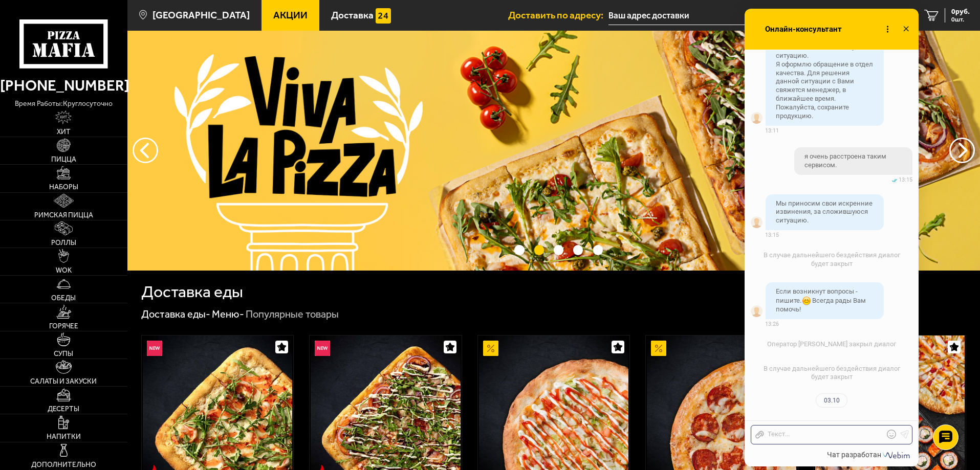 The height and width of the screenshot is (470, 980). Describe the element at coordinates (64, 354) in the screenshot. I see `span: Супы` at that location.